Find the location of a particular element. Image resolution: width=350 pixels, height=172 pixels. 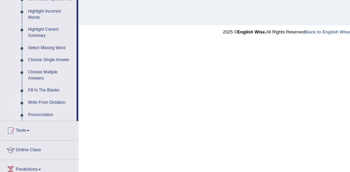

a: Online Class is located at coordinates (39, 149).